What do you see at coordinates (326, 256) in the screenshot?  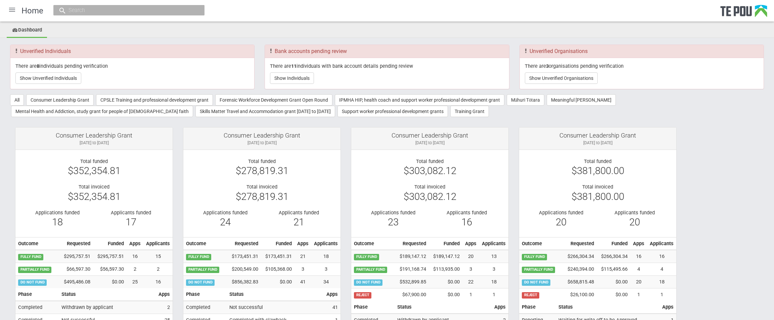 I see `td: 18` at bounding box center [326, 256].